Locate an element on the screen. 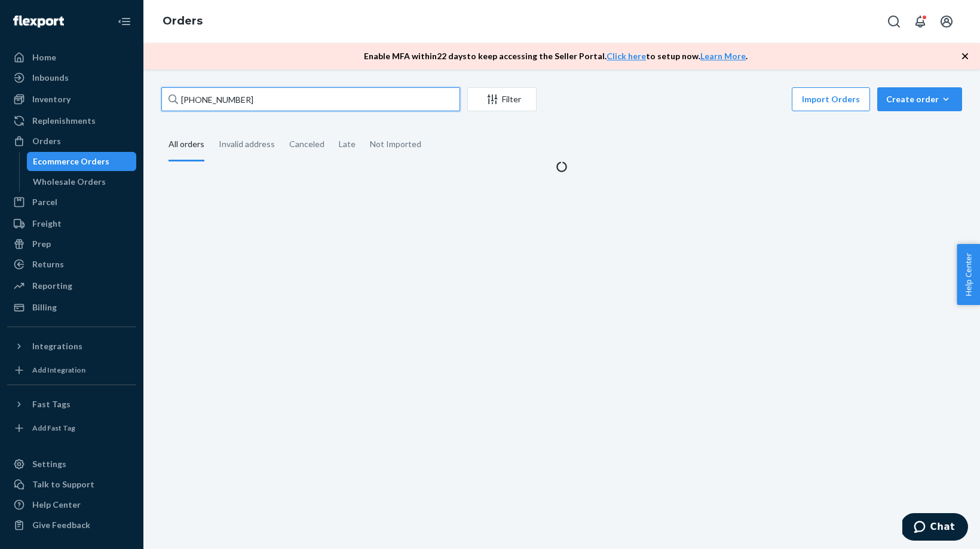 This screenshot has height=549, width=980. p: Enable MFA within 22 days to keep accessing the Seller Portal. to setup now. . is located at coordinates (555, 57).